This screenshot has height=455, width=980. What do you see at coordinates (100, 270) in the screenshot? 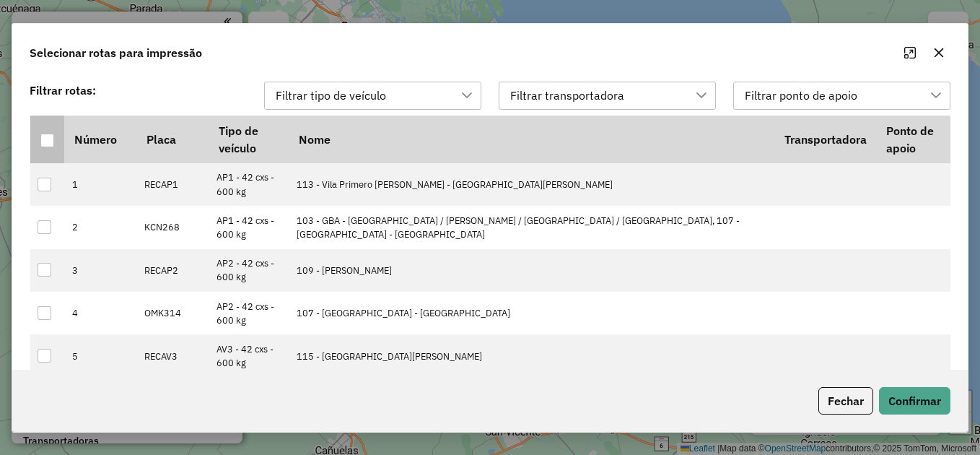
I see `td: 3` at bounding box center [100, 270].